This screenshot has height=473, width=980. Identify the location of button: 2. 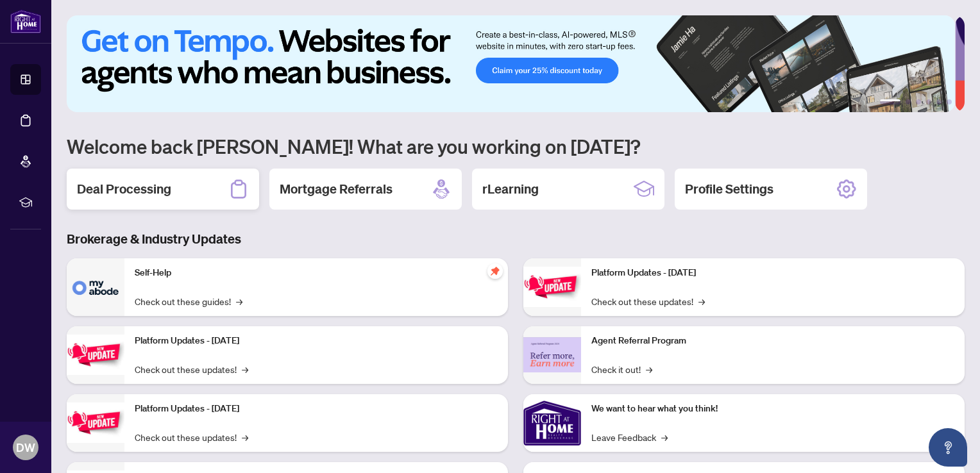
(908, 102).